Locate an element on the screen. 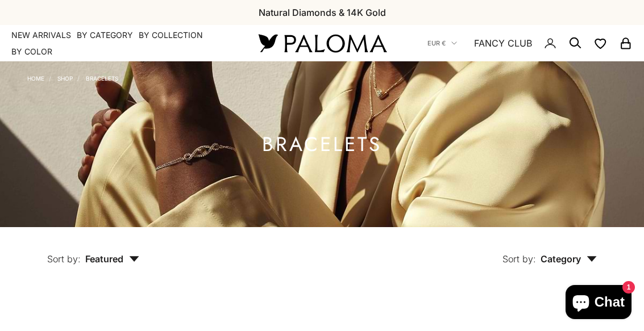 The width and height of the screenshot is (644, 331). button: Sort by: Featured is located at coordinates (93, 251).